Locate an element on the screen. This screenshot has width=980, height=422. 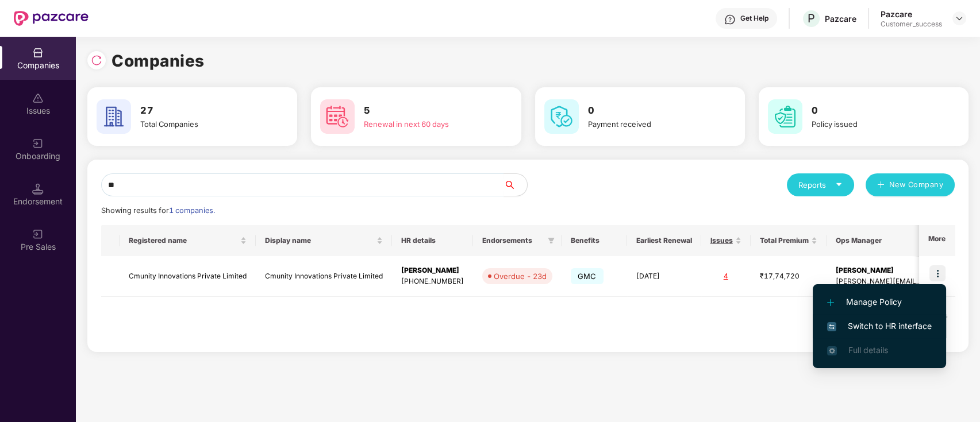
span: plus is located at coordinates (881, 185).